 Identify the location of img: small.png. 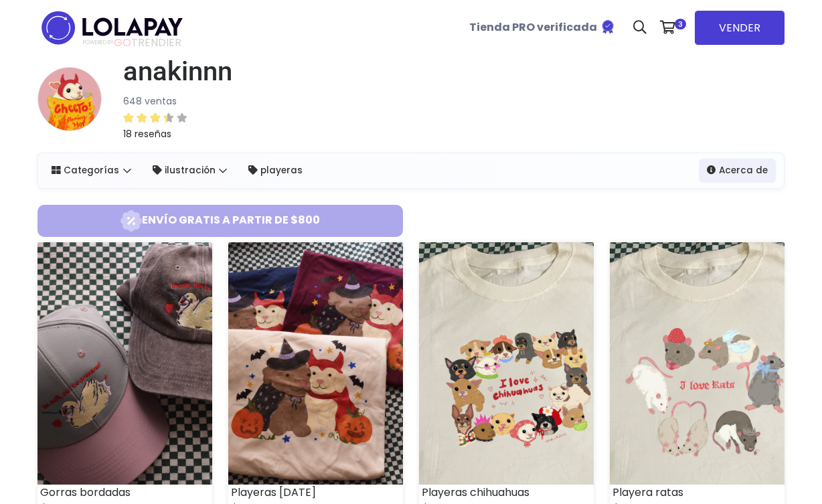
(69, 99).